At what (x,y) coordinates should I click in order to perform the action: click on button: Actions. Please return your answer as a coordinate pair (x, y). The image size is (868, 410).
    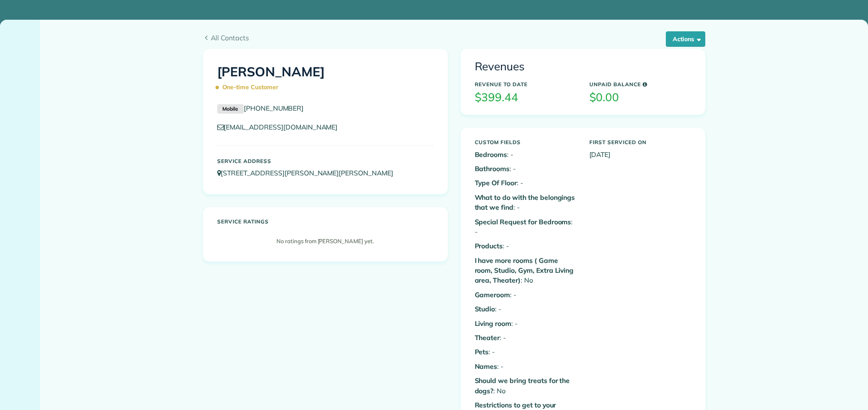
    Looking at the image, I should click on (685, 39).